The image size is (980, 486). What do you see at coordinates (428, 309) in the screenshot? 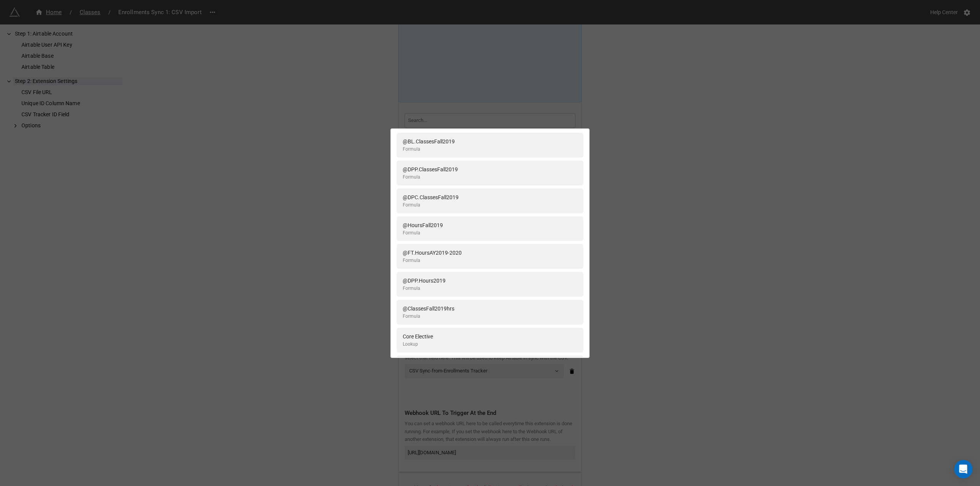
I see `div: @ClassesFall2019hrs` at bounding box center [428, 309].